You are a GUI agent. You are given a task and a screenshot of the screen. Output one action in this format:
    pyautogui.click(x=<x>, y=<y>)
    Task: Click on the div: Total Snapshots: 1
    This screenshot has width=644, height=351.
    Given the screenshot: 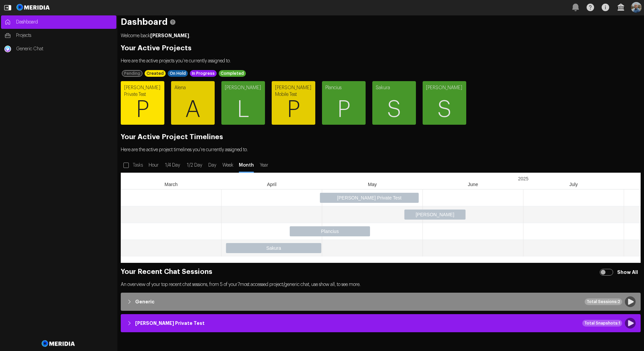 What is the action you would take?
    pyautogui.click(x=602, y=323)
    